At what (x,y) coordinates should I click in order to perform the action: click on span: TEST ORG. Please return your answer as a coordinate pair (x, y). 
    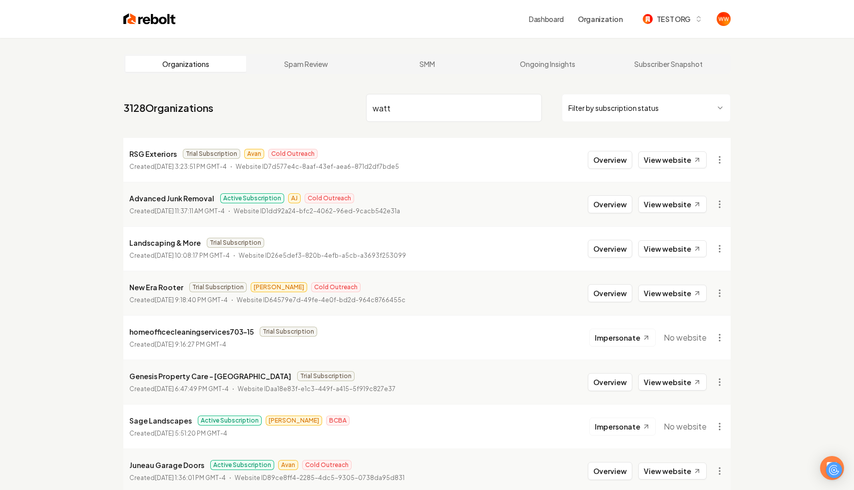
    Looking at the image, I should click on (674, 19).